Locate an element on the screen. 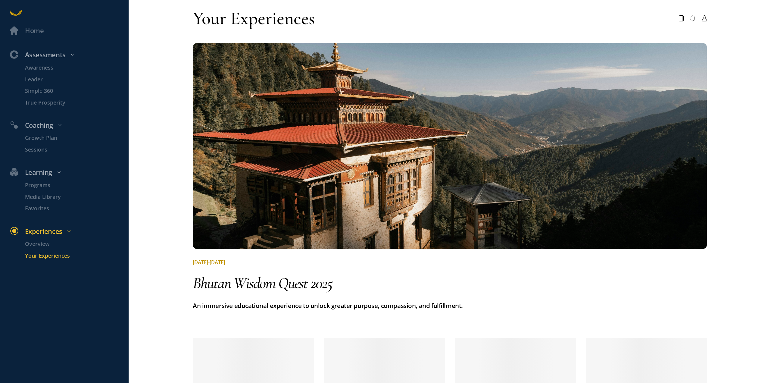 The width and height of the screenshot is (771, 383). div: Your Experiences is located at coordinates (254, 18).